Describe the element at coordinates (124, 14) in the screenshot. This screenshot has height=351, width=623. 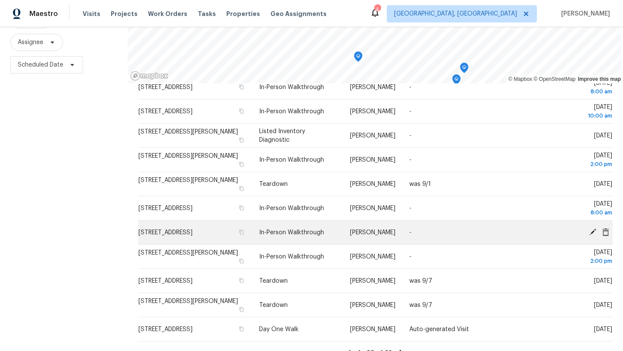
I see `span: Projects` at that location.